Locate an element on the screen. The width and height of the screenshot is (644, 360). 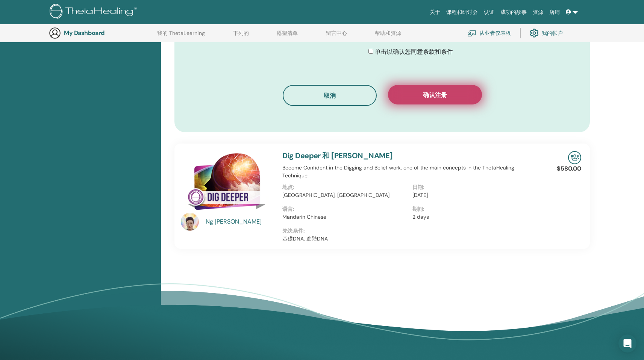
p: Mandarin Chinese is located at coordinates (345, 217).